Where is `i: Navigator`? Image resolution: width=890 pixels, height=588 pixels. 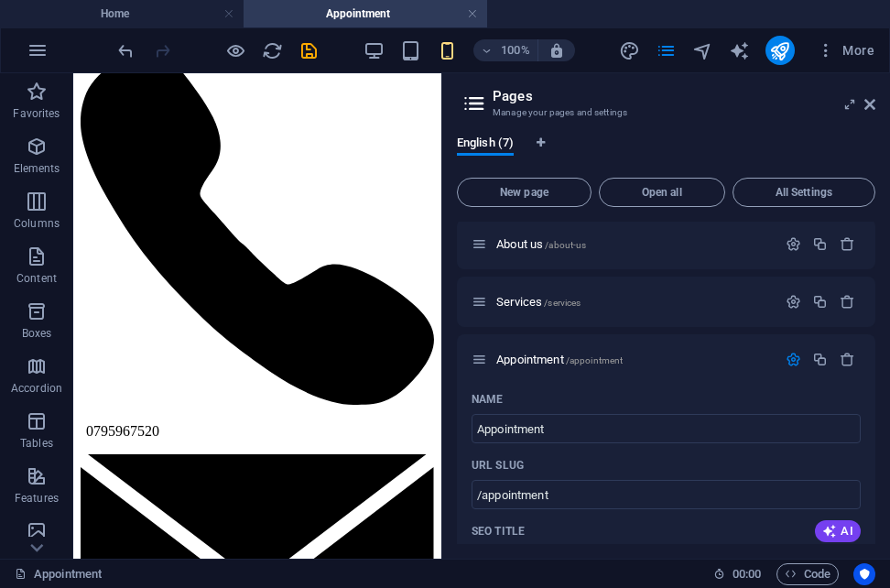 i: Navigator is located at coordinates (702, 50).